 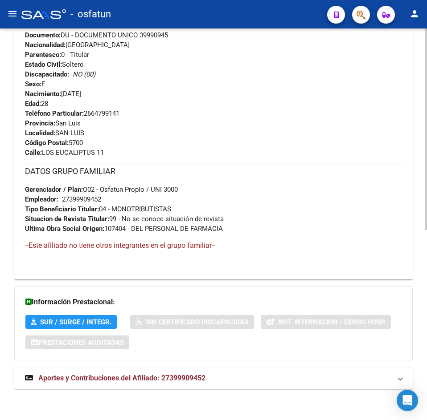 I want to click on span: 0 - Titular, so click(x=57, y=55).